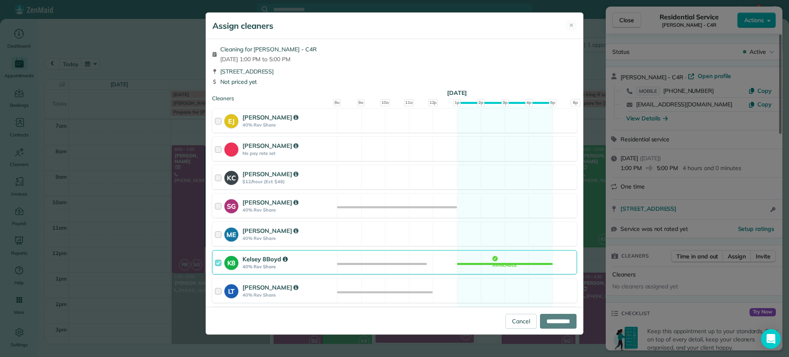 This screenshot has width=789, height=357. What do you see at coordinates (243, 26) in the screenshot?
I see `h5: Assign cleaners` at bounding box center [243, 26].